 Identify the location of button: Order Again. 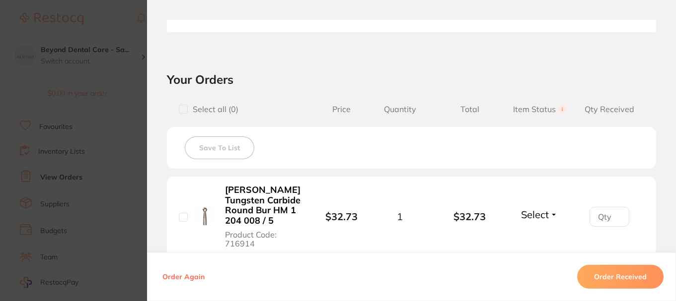
(183, 277).